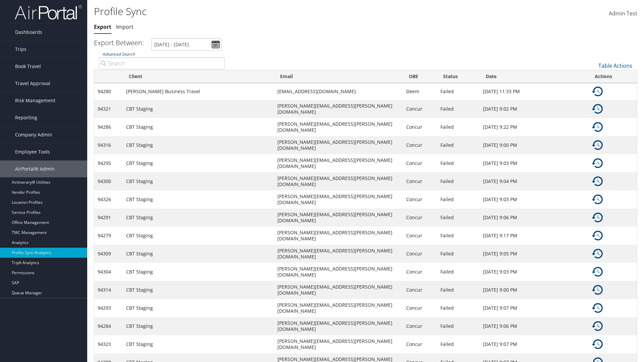  I want to click on span: Trips, so click(21, 49).